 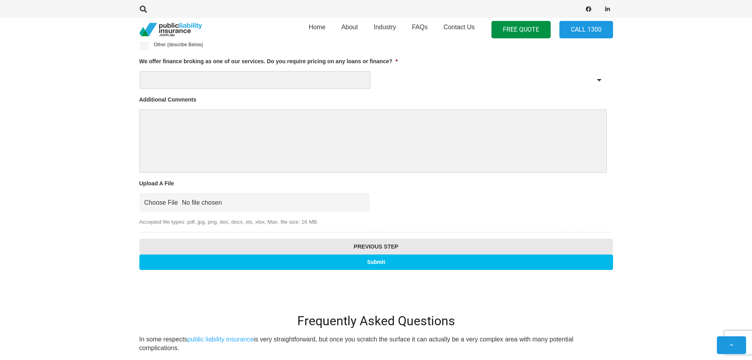 I want to click on a: Facebook, so click(x=589, y=9).